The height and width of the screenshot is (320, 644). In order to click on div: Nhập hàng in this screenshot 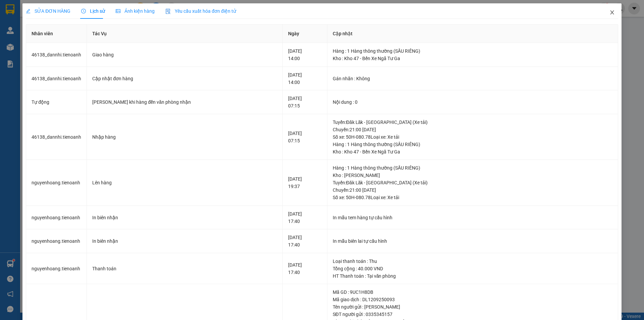, I will do `click(184, 137)`.